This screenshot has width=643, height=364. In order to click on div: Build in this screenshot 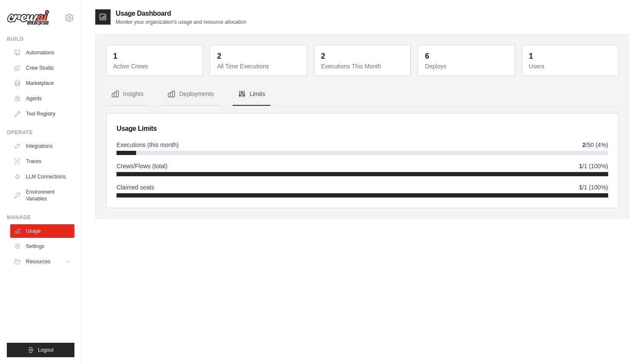, I will do `click(41, 39)`.